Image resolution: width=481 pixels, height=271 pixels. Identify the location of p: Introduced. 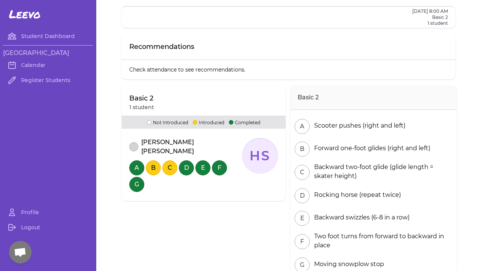
(209, 122).